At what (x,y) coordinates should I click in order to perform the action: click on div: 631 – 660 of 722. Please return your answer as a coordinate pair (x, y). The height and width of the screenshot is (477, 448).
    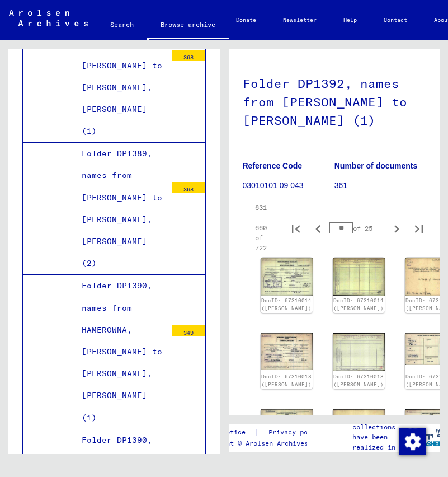
    Looking at the image, I should click on (261, 228).